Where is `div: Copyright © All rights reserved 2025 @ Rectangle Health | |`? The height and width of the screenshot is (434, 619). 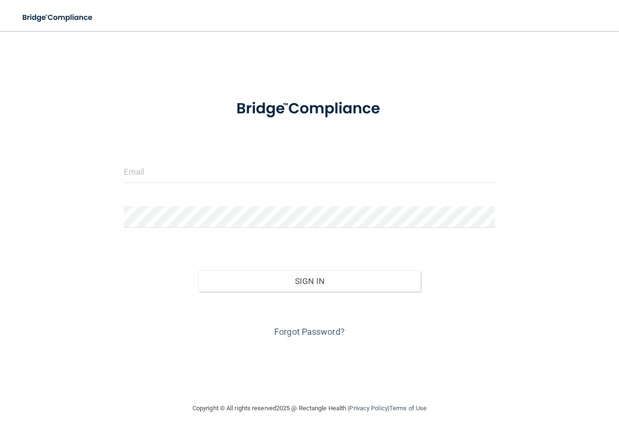
div: Copyright © All rights reserved 2025 @ Rectangle Health | | is located at coordinates (309, 408).